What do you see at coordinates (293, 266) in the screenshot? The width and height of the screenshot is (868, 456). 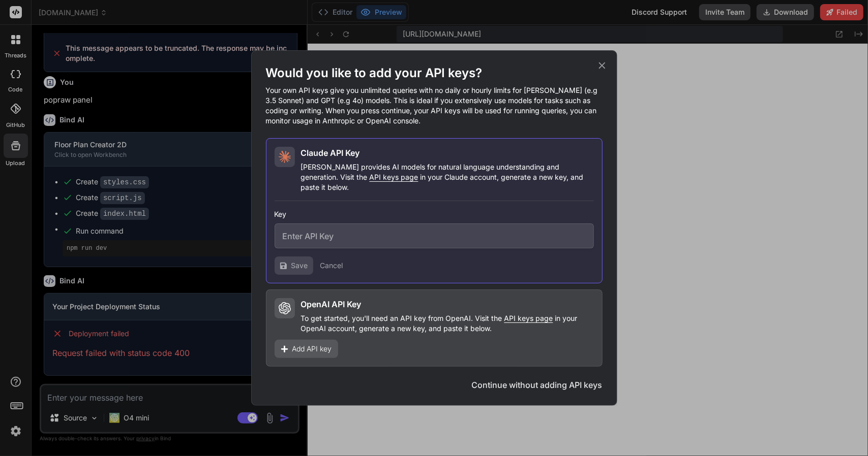 I see `button: Save` at bounding box center [293, 266].